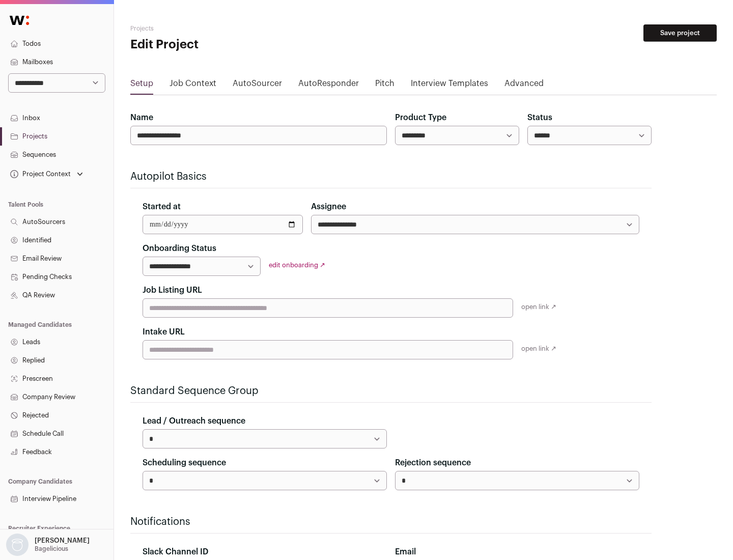  What do you see at coordinates (175, 552) in the screenshot?
I see `label: Slack Channel ID` at bounding box center [175, 552].